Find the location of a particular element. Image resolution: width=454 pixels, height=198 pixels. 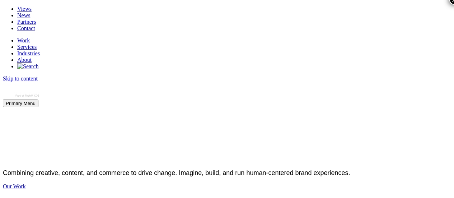

a: Work is located at coordinates (23, 40).